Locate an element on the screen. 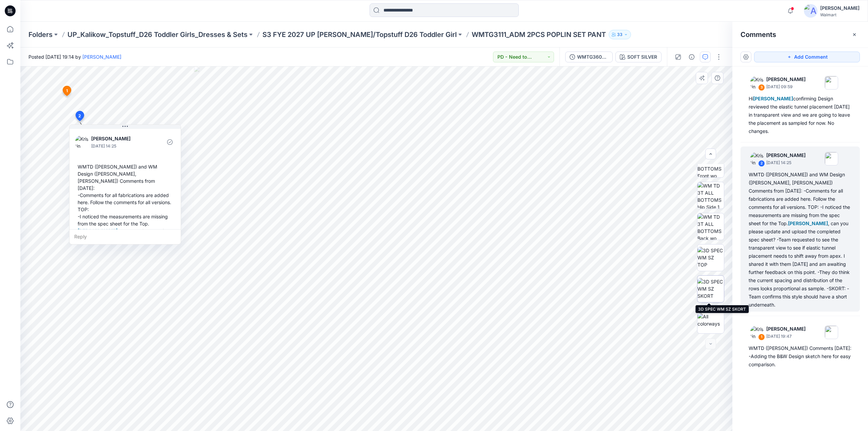  button: 33 is located at coordinates (620, 34).